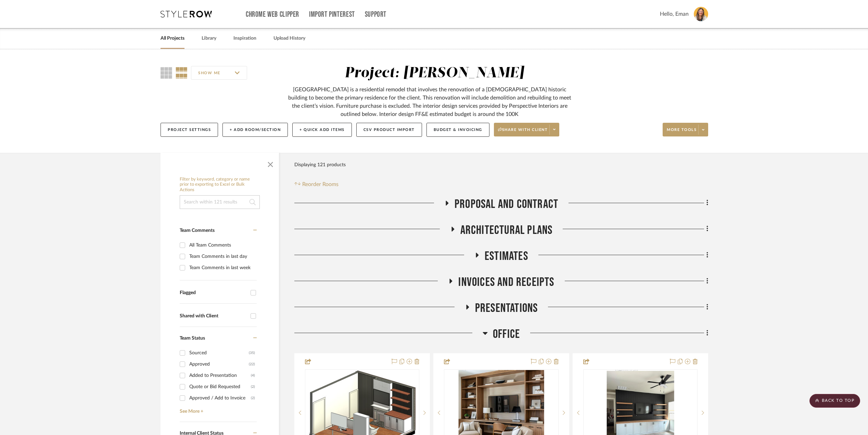 This screenshot has height=435, width=868. I want to click on span: estimates, so click(506, 256).